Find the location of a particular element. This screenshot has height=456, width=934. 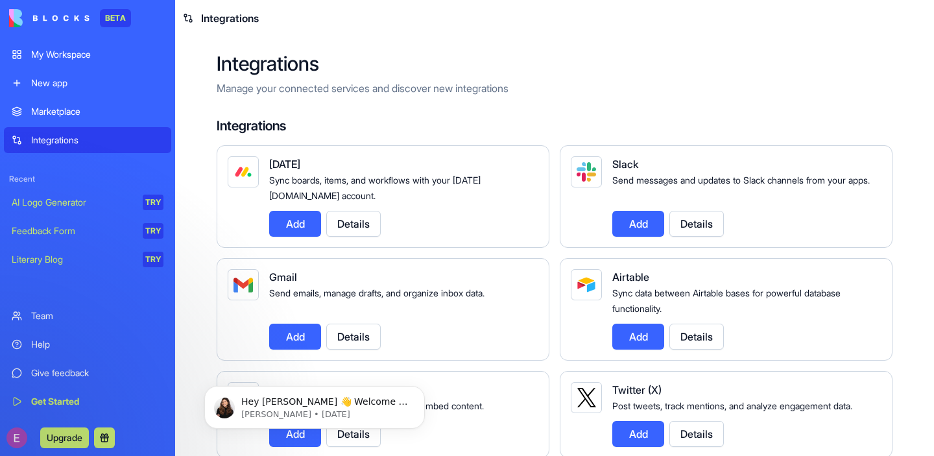

img: ACg8ocKYPp3UxeKdBqYw1VQx4mUbWNPYS5whjBcHDEhRO3d4be2bOg=s96-c is located at coordinates (17, 438).